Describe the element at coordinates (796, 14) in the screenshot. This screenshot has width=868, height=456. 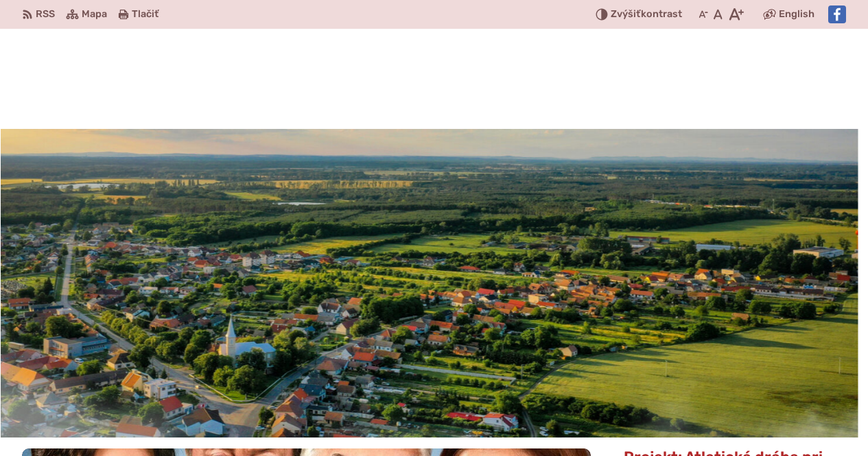
I see `a: English` at that location.